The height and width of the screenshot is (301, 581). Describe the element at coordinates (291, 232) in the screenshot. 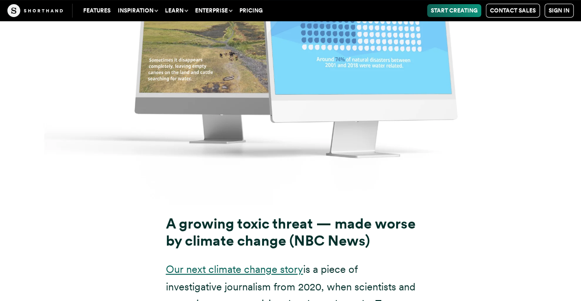

I see `strong: A growing toxic threat — made worse by climate change (NBC News)` at that location.